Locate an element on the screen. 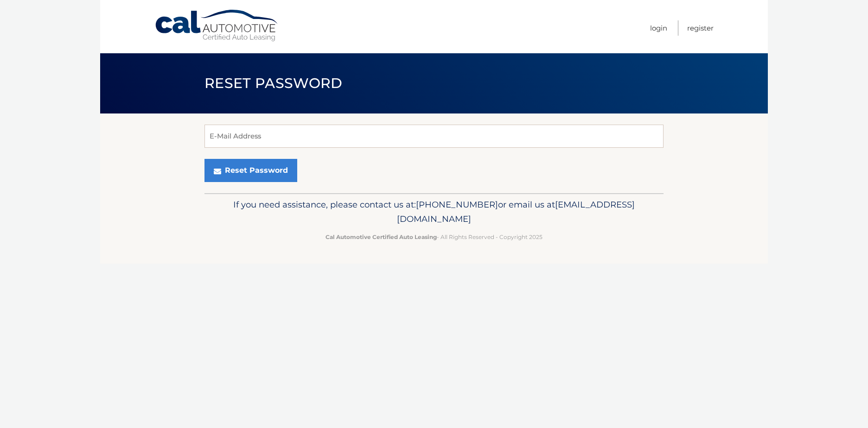 The height and width of the screenshot is (428, 868). input: E-Mail Address is located at coordinates (434, 136).